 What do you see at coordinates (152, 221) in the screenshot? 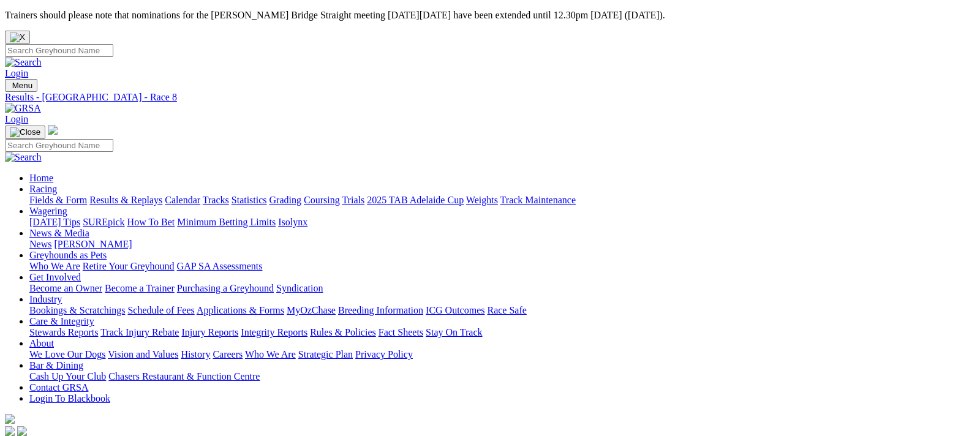
I see `a: How To Bet` at bounding box center [152, 221].